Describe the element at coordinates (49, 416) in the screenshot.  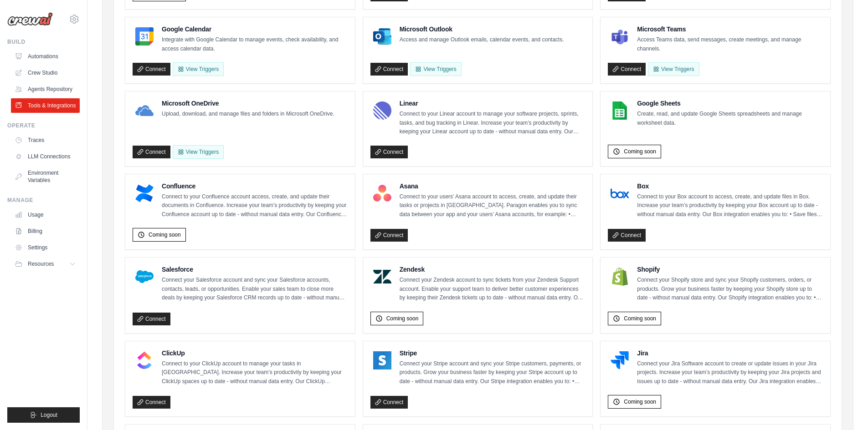
I see `span: Logout` at that location.